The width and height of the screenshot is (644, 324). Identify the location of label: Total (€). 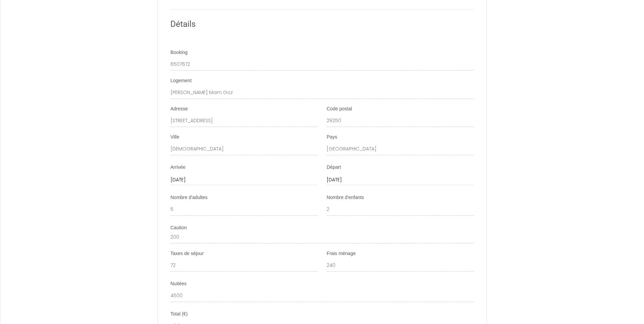
(179, 314).